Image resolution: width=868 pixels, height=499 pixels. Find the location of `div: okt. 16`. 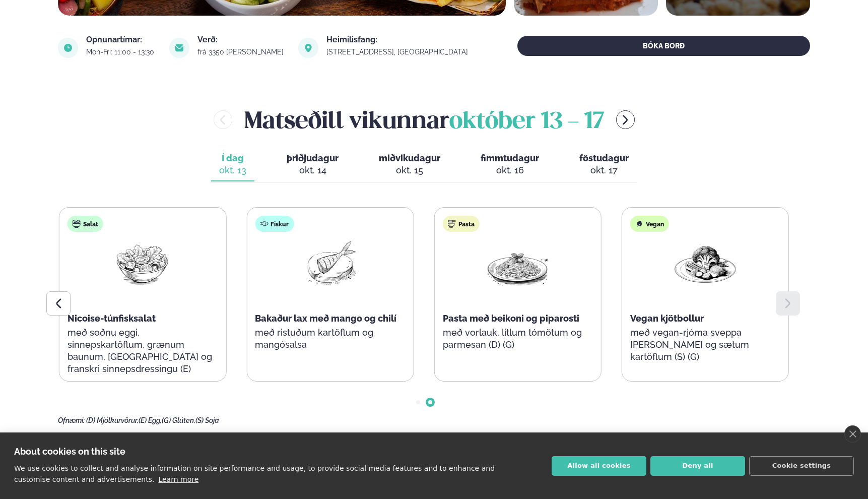

div: okt. 16 is located at coordinates (510, 170).